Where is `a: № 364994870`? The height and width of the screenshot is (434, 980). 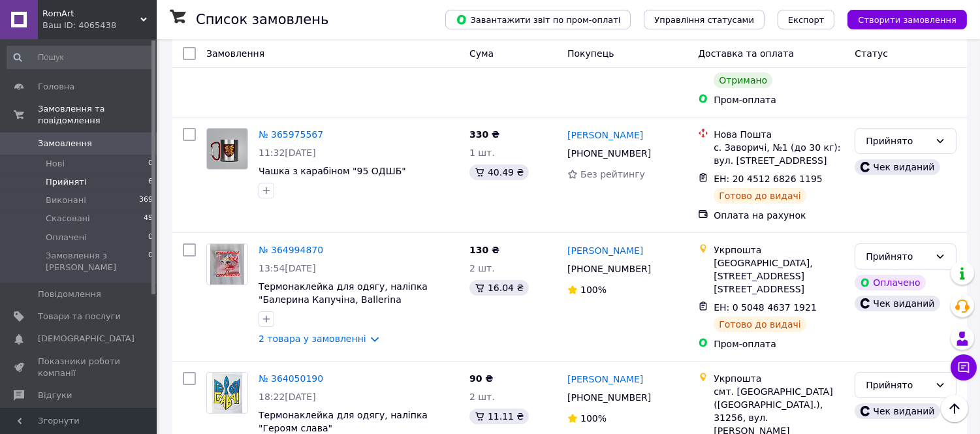 a: № 364994870 is located at coordinates (290, 250).